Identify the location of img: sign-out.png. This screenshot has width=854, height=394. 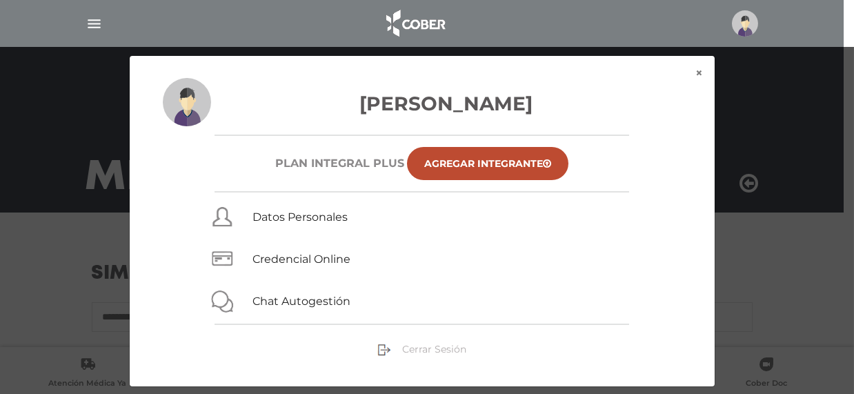
(384, 350).